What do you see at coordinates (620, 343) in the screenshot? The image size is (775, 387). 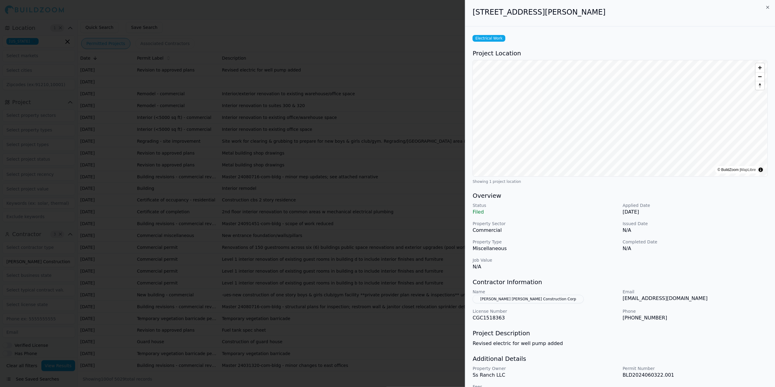 I see `p: Revised electric for well pump added` at bounding box center [620, 343].